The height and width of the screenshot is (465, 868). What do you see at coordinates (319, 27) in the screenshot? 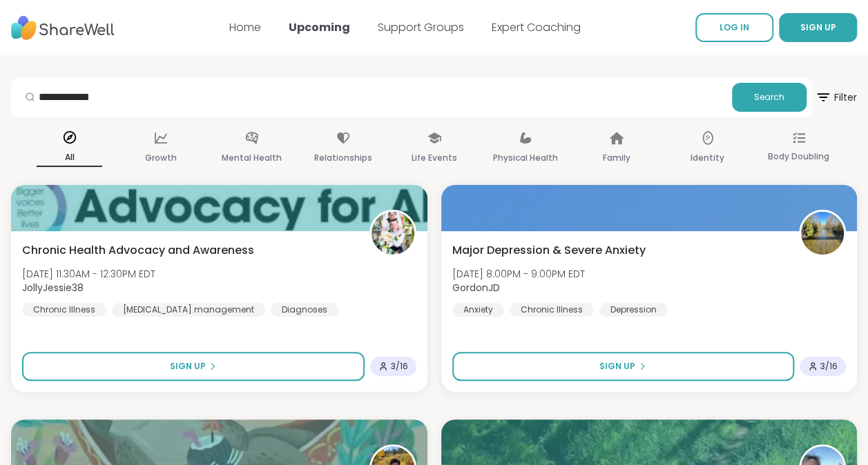
I see `a: Upcoming` at bounding box center [319, 27].